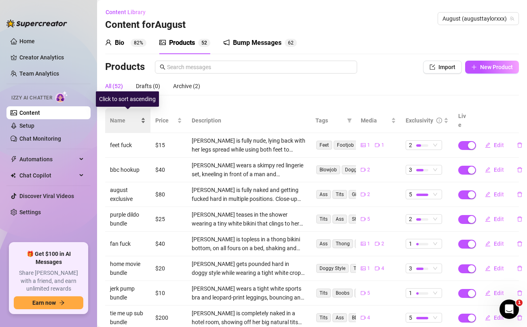 This screenshot has width=527, height=327. Describe the element at coordinates (37, 23) in the screenshot. I see `img: logo-BBDzfeDw.svg` at that location.